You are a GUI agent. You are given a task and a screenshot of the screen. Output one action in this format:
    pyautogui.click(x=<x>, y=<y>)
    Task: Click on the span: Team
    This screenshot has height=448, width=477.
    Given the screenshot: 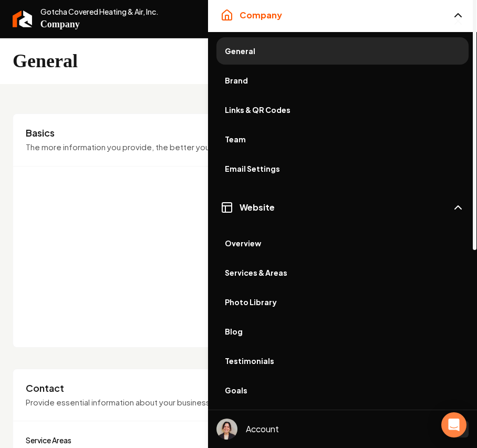 What is the action you would take?
    pyautogui.click(x=342, y=139)
    